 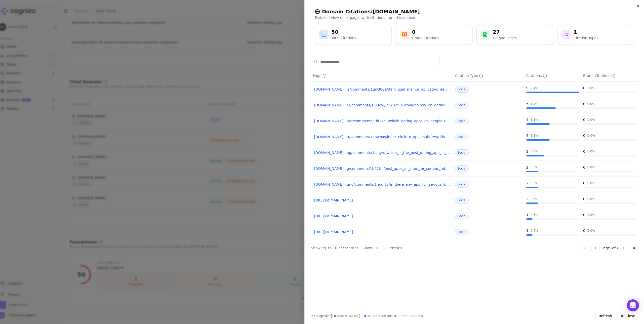 What do you see at coordinates (344, 32) in the screenshot?
I see `div: 50` at bounding box center [344, 32].